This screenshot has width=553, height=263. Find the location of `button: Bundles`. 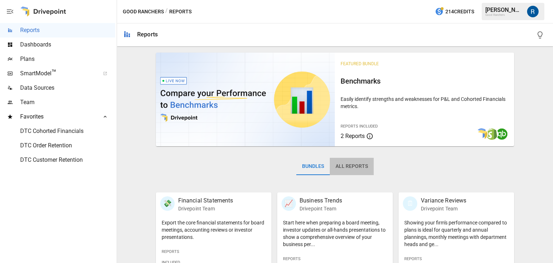

button: Bundles is located at coordinates (313, 166).